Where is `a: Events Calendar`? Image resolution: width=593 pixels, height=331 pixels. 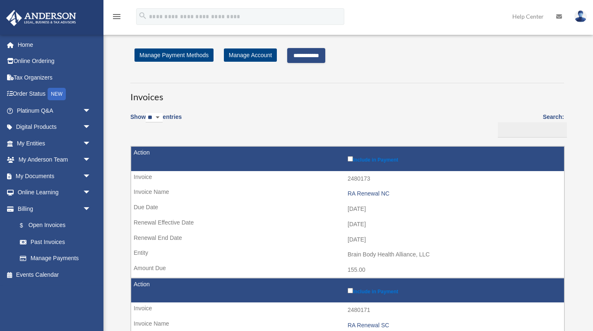
a: Events Calendar is located at coordinates (55, 275).